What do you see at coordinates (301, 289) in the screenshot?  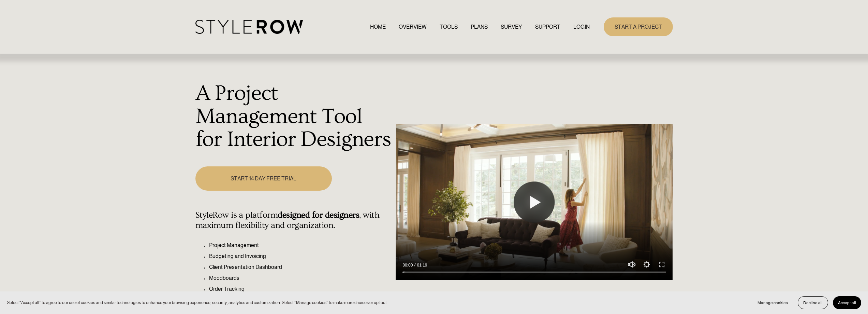 I see `p: Order Tracking` at bounding box center [301, 289].